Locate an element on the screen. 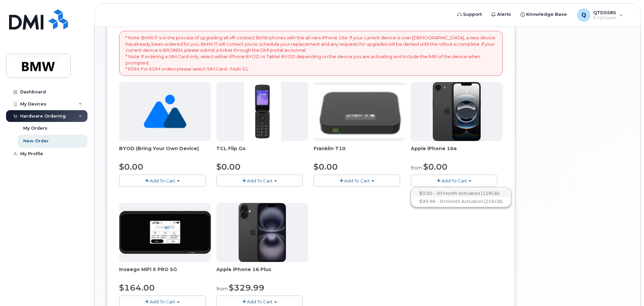  span: Support is located at coordinates (472, 14).